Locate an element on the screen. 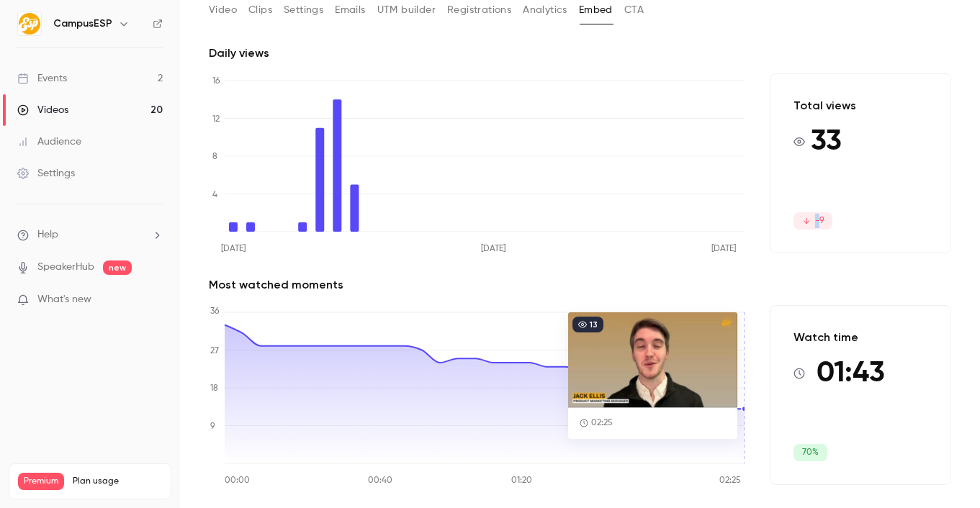  span: Premium is located at coordinates (41, 481).